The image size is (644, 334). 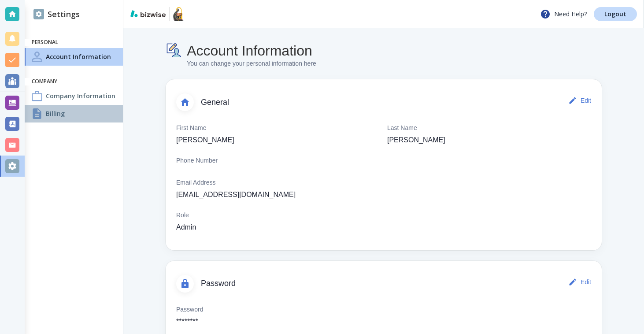 What do you see at coordinates (174, 51) in the screenshot?
I see `img: Account Information` at bounding box center [174, 51].